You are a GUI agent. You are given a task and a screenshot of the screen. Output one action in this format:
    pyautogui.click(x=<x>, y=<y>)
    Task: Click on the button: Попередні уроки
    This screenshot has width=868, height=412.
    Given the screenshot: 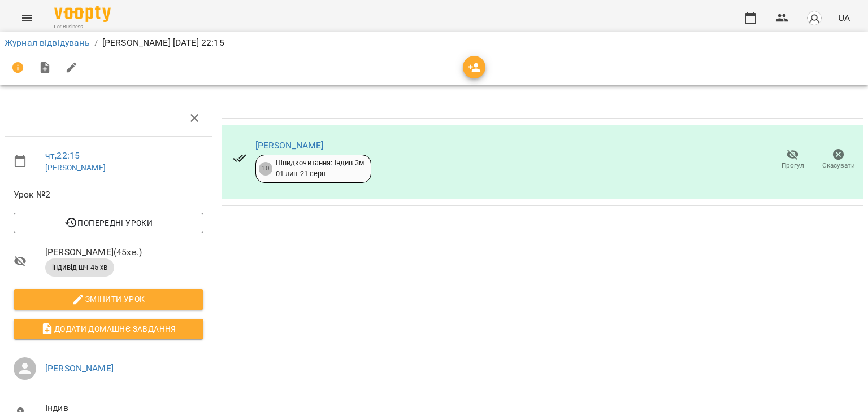 What is the action you would take?
    pyautogui.click(x=108, y=223)
    